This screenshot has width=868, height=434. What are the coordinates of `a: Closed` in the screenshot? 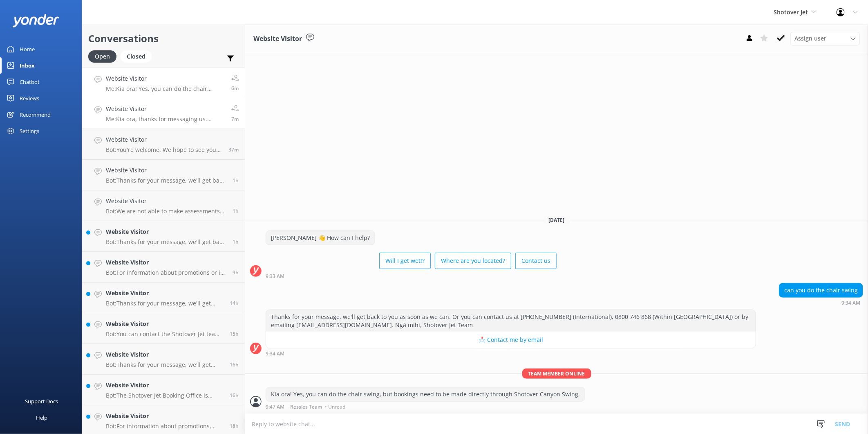 It's located at (138, 56).